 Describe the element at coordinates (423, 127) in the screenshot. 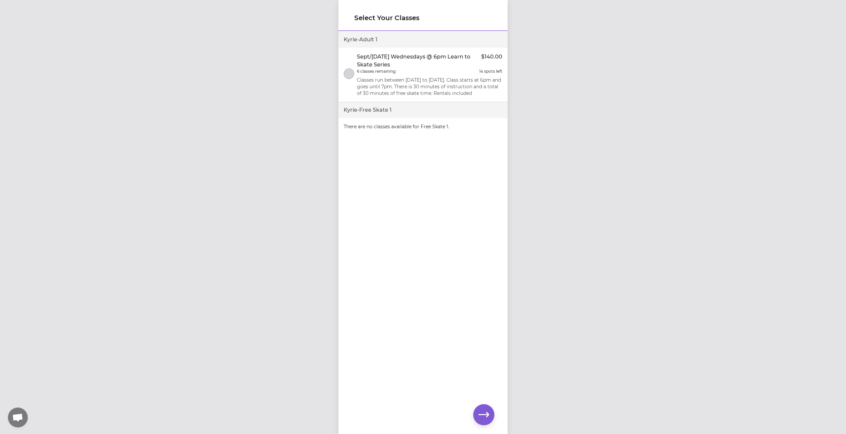

I see `p: There are no classes available for Free Skate 1.` at that location.